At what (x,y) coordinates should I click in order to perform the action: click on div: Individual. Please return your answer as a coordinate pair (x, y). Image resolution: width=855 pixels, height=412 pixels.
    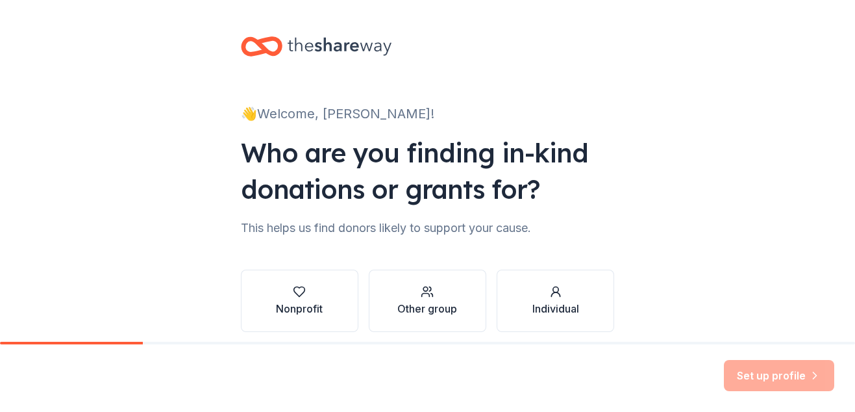
    Looking at the image, I should click on (556, 308).